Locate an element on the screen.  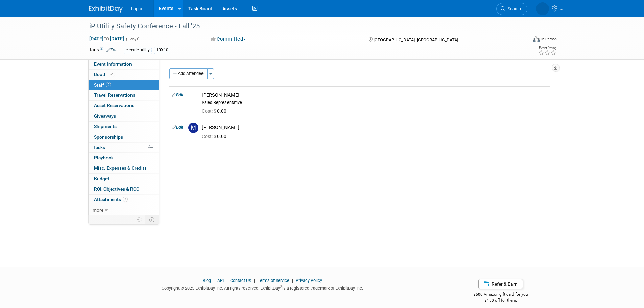
td: Personalize Event Tab Strip is located at coordinates (139, 220).